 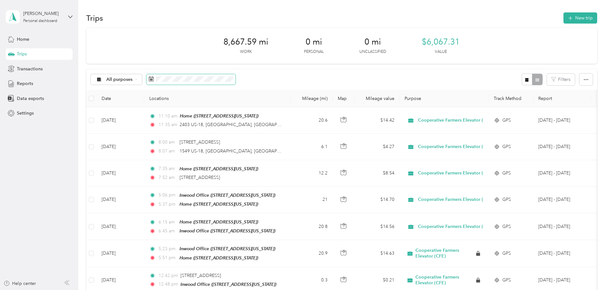 What do you see at coordinates (167, 204) in the screenshot?
I see `span: 5:37 pm` at bounding box center [167, 204].